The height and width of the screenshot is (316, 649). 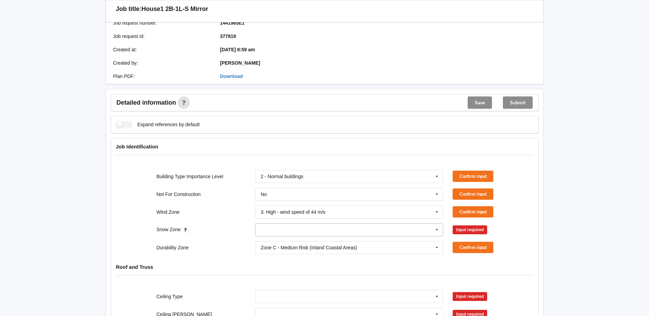 I want to click on b: 1441965E1, so click(x=232, y=23).